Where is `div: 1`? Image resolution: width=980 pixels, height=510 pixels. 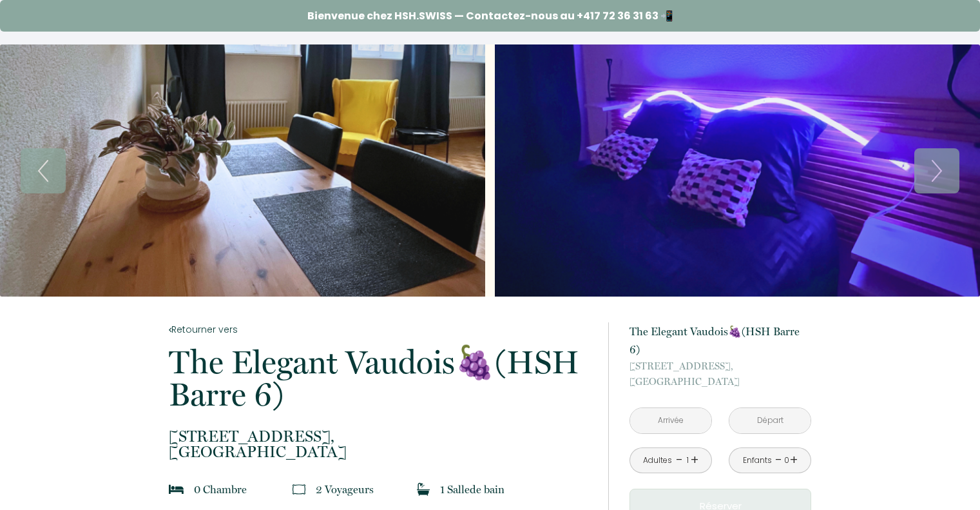
div: 1 is located at coordinates (688, 461).